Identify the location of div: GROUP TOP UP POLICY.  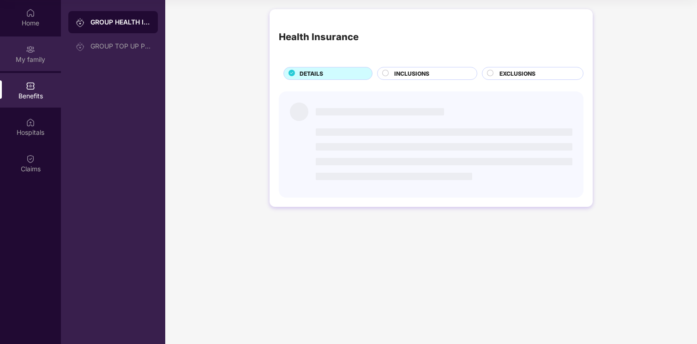
(121, 46).